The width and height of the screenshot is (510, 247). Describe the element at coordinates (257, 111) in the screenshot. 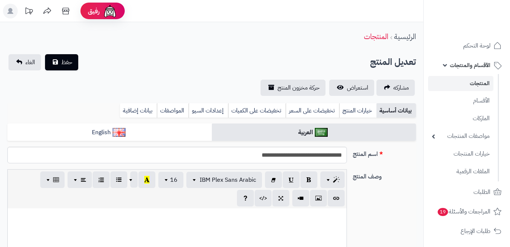

I see `a: تخفيضات على الكميات` at that location.